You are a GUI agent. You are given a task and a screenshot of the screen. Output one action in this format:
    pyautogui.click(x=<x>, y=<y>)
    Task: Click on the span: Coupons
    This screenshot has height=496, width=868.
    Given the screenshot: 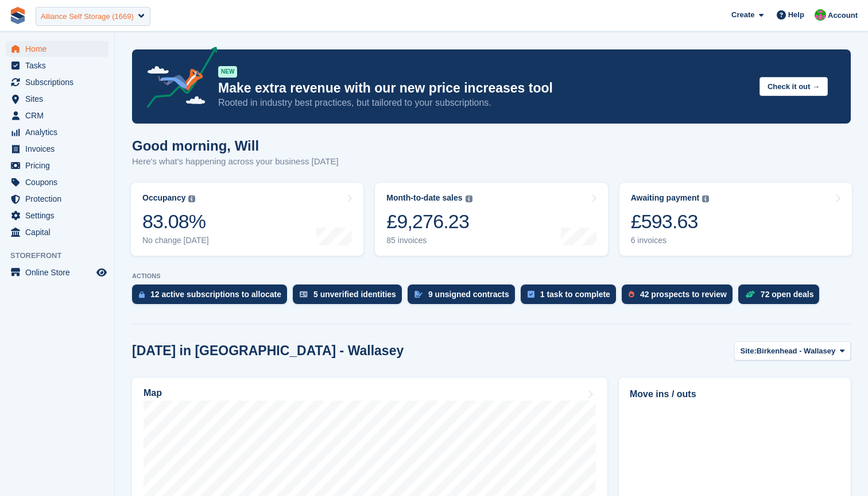 What is the action you would take?
    pyautogui.click(x=59, y=182)
    